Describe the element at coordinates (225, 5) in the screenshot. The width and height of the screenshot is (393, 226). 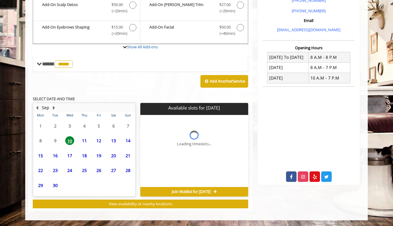
I see `span: $27.00` at that location.